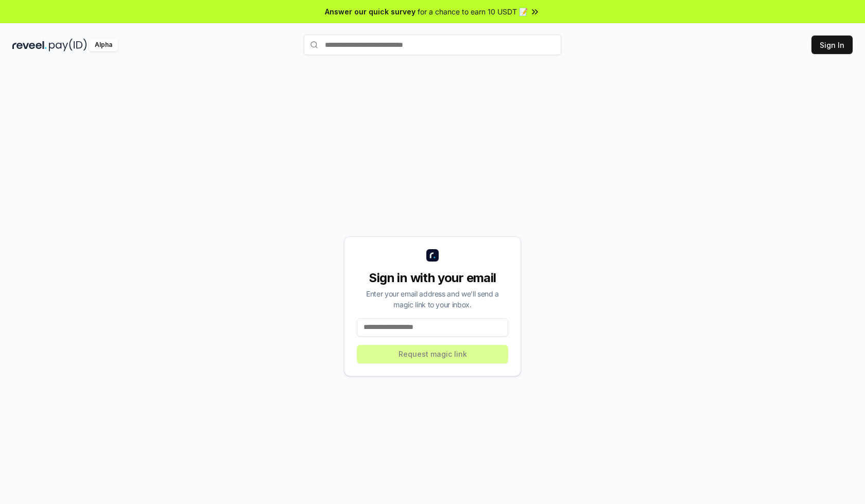  I want to click on div: Enter your email address and we’ll send a magic link to your inbox., so click(433, 299).